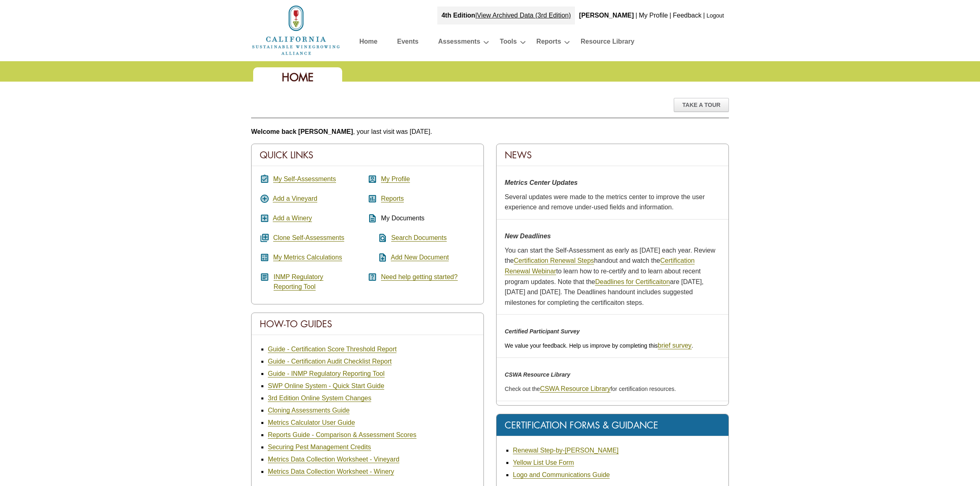  Describe the element at coordinates (407, 43) in the screenshot. I see `a: Events` at that location.